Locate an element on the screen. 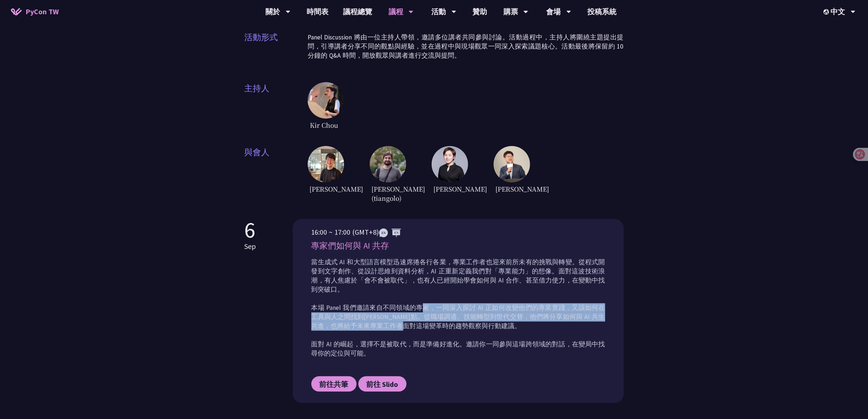  a: 前往 Slido is located at coordinates (383, 384).